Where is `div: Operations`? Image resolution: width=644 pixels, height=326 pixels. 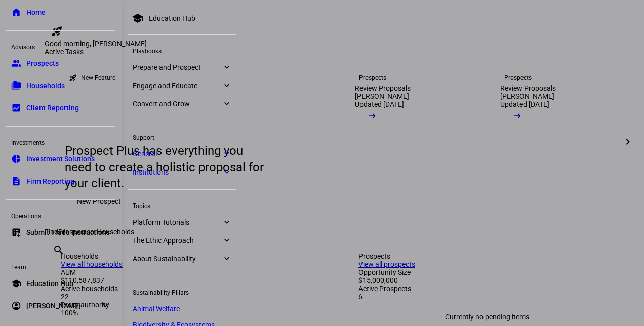
div: Operations is located at coordinates (61, 215).